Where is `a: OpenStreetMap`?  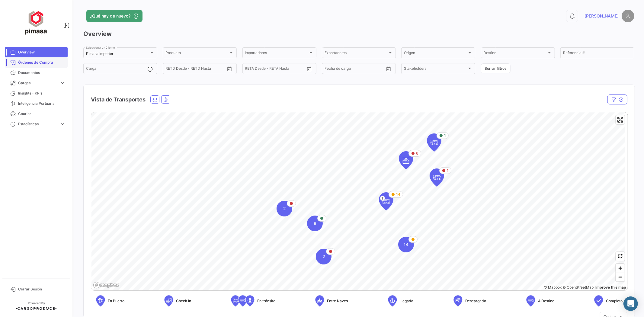 a: OpenStreetMap is located at coordinates (578, 287).